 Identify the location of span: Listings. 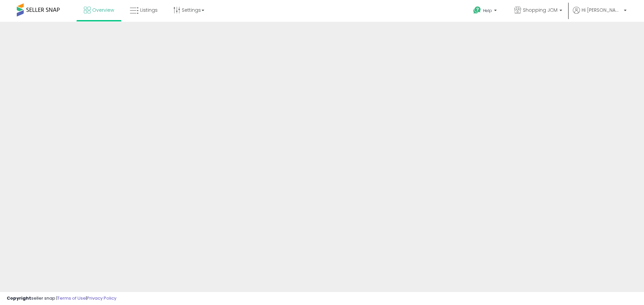
(149, 10).